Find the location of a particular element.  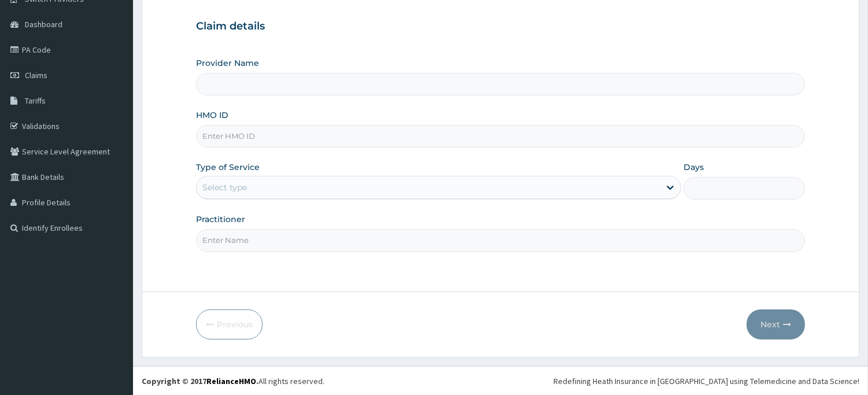

label: Type of Service is located at coordinates (228, 167).